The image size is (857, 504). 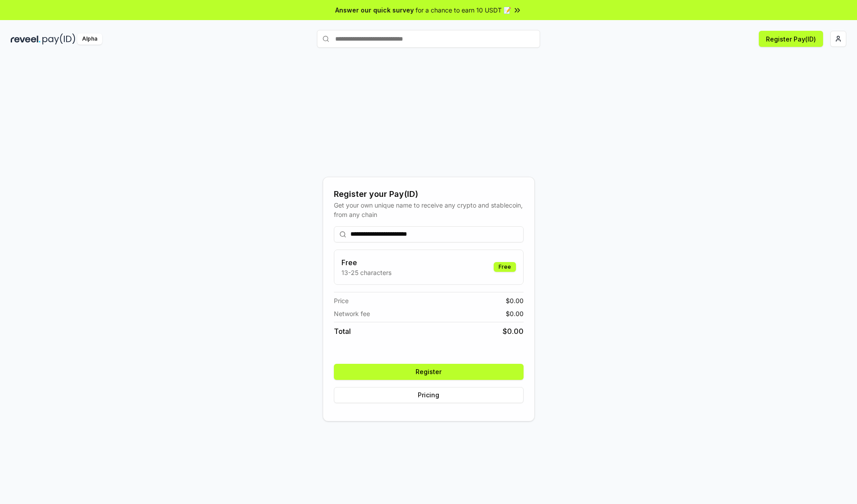 What do you see at coordinates (90, 39) in the screenshot?
I see `div: Alpha` at bounding box center [90, 39].